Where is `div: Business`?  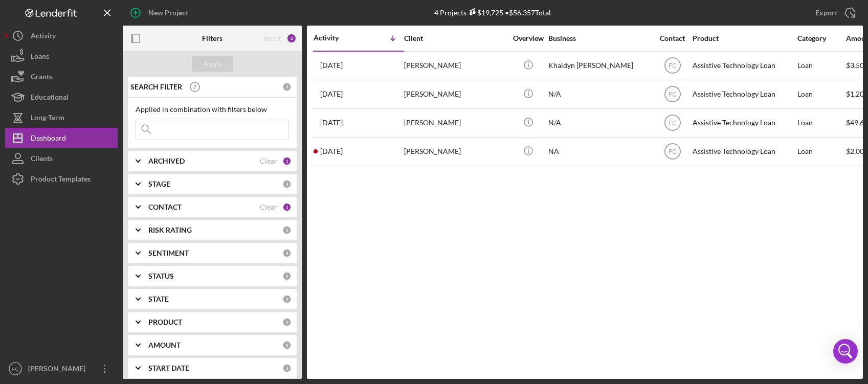
div: Business is located at coordinates (600, 38).